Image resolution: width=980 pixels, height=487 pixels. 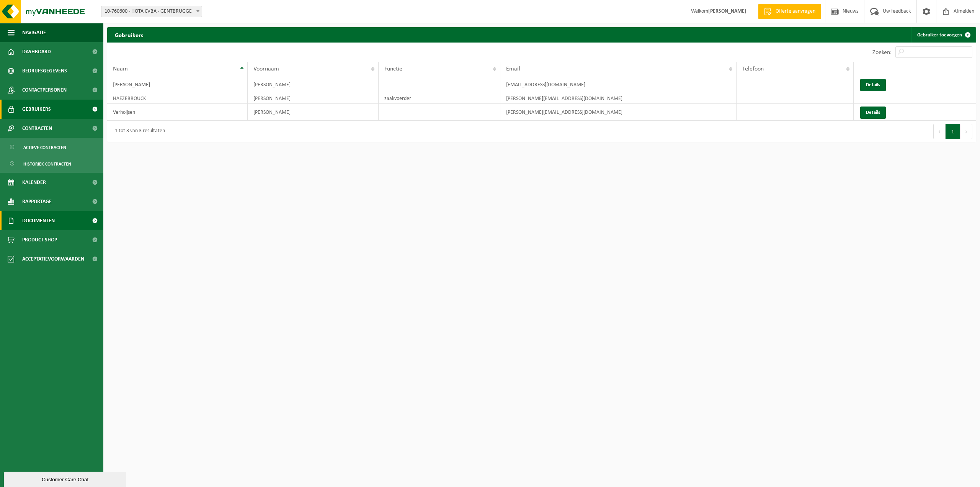 I want to click on span: Naam, so click(x=120, y=69).